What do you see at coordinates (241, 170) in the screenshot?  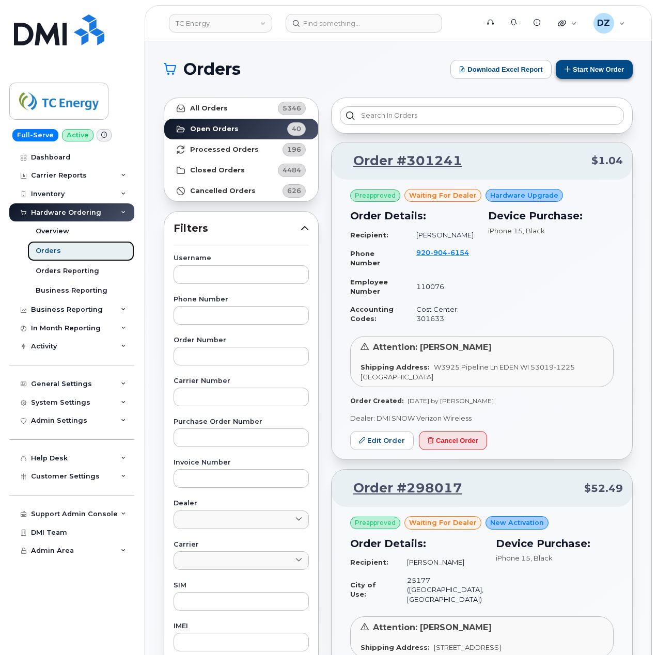 I see `a: Closed Orders4484` at bounding box center [241, 170].